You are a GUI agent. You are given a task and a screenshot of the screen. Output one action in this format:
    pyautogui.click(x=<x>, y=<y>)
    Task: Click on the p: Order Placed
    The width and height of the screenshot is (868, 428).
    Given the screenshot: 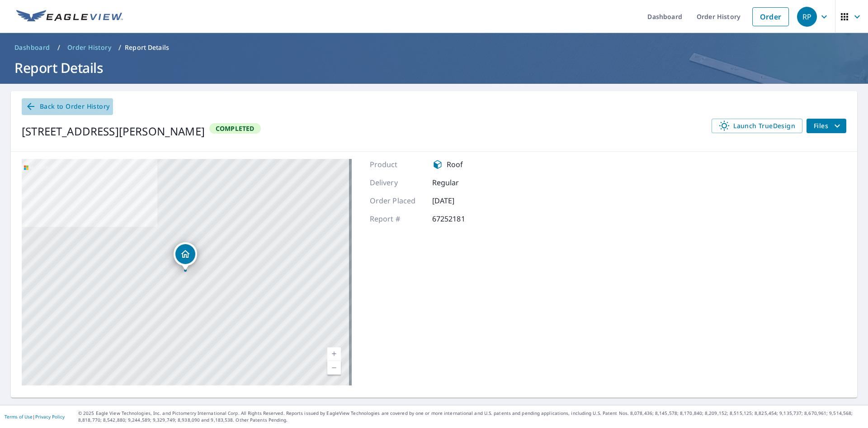 What is the action you would take?
    pyautogui.click(x=397, y=201)
    